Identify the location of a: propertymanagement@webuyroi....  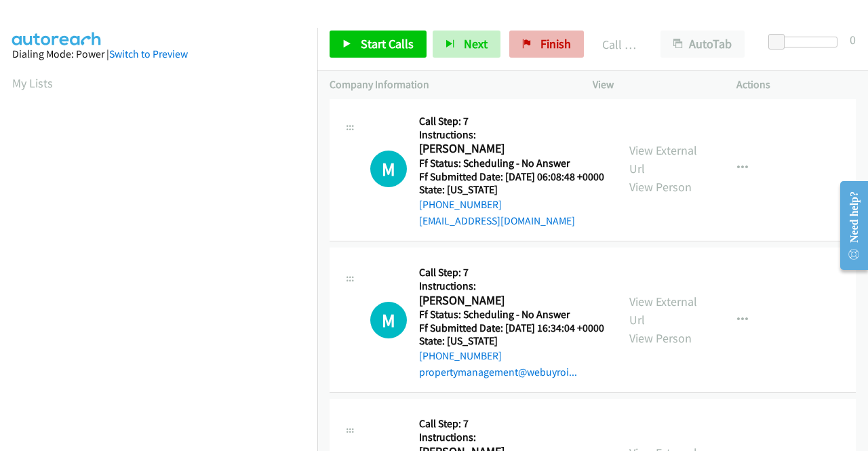
(497, 372).